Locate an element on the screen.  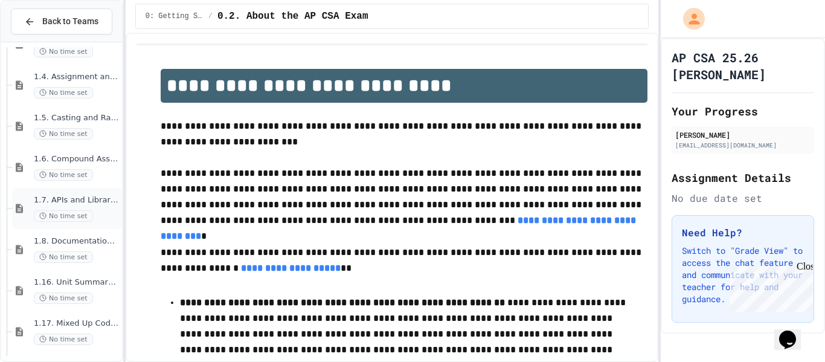
span: 0: Getting Started is located at coordinates (175, 16).